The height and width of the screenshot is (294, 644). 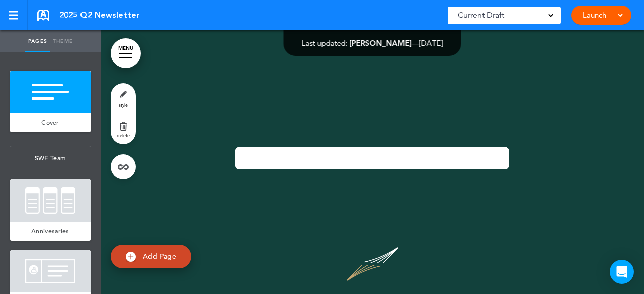 What do you see at coordinates (100, 15) in the screenshot?
I see `span: 2025 Q2 Newsletter` at bounding box center [100, 15].